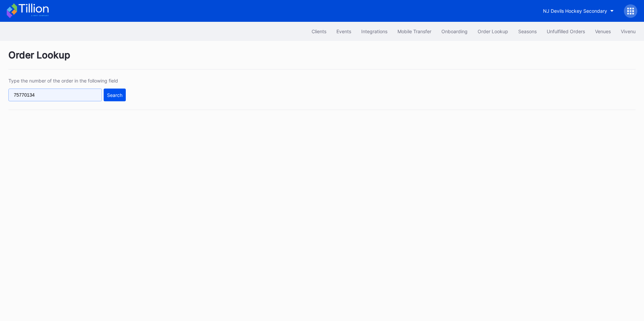 Image resolution: width=644 pixels, height=321 pixels. I want to click on div: NJ Devils Hockey Secondary, so click(574, 11).